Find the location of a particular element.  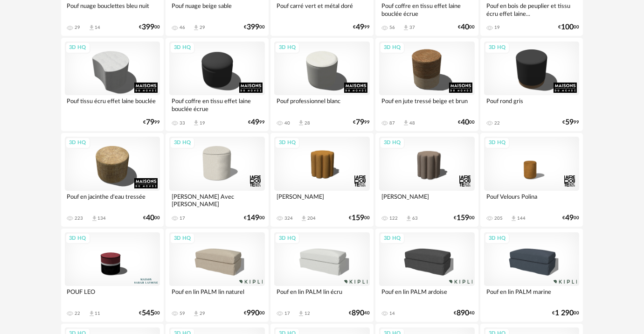

div: 17 is located at coordinates (287, 313).